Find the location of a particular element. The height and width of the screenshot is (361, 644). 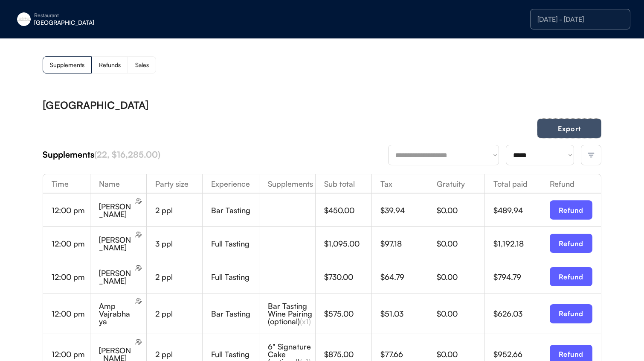

div: Sub total is located at coordinates (344, 183).